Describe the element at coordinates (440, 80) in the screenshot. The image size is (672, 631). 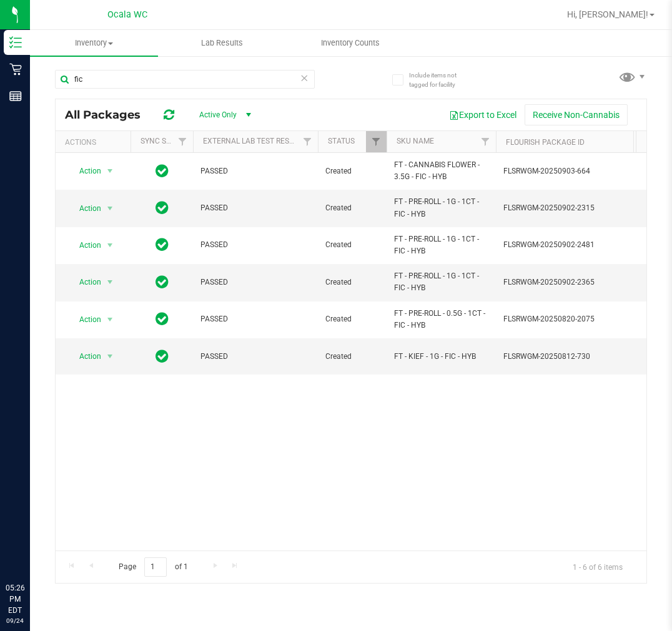
I see `span: Include items not tagged for facility` at that location.